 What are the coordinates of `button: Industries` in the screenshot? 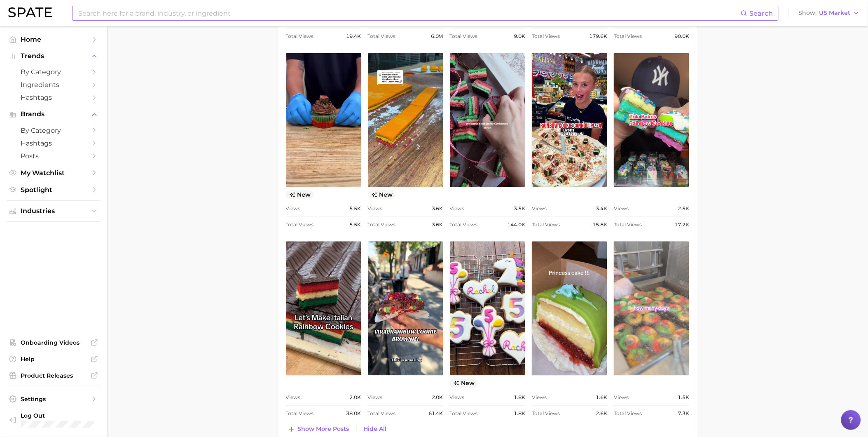 It's located at (54, 211).